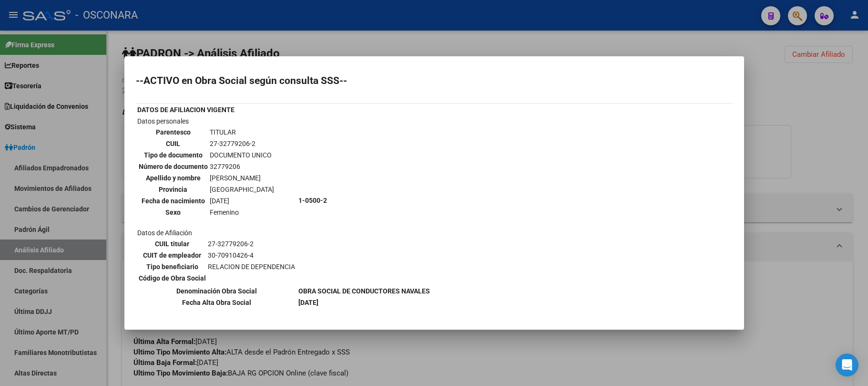 The height and width of the screenshot is (386, 868). Describe the element at coordinates (173, 189) in the screenshot. I see `th: Provincia` at that location.